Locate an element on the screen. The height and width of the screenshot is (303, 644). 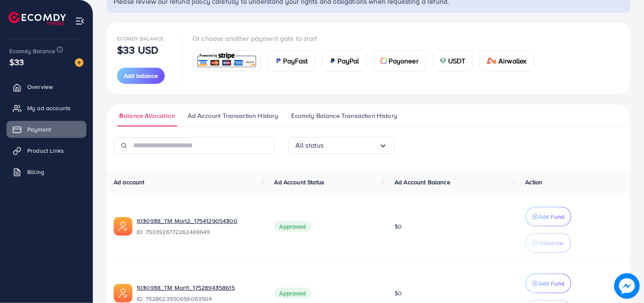
img: menu is located at coordinates (80, 21).